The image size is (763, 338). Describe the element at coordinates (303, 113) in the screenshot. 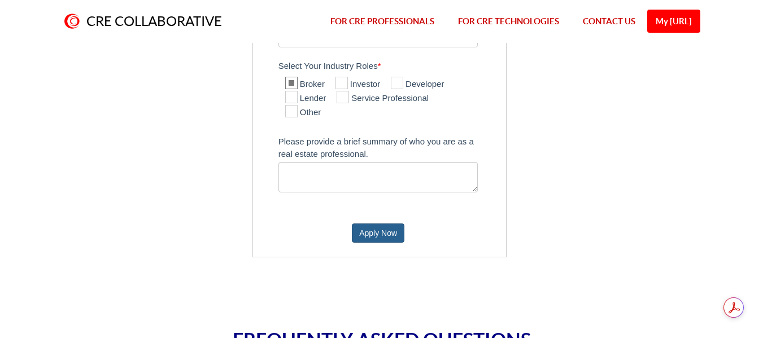

I see `label: Other` at that location.